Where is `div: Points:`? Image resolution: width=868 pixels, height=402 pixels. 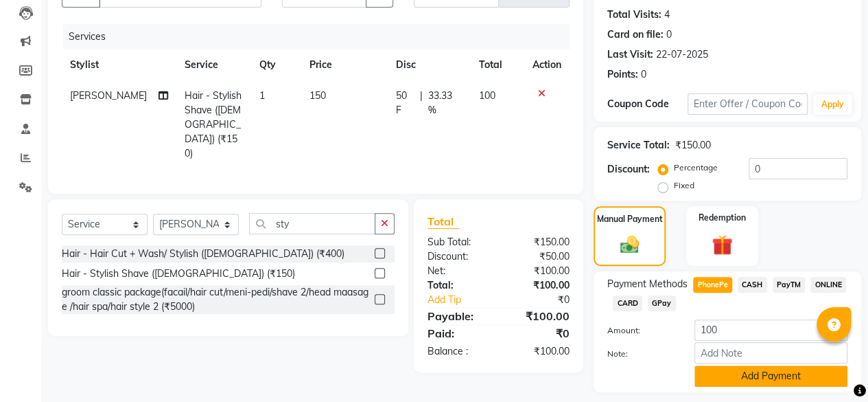 div: Points: is located at coordinates (623, 74).